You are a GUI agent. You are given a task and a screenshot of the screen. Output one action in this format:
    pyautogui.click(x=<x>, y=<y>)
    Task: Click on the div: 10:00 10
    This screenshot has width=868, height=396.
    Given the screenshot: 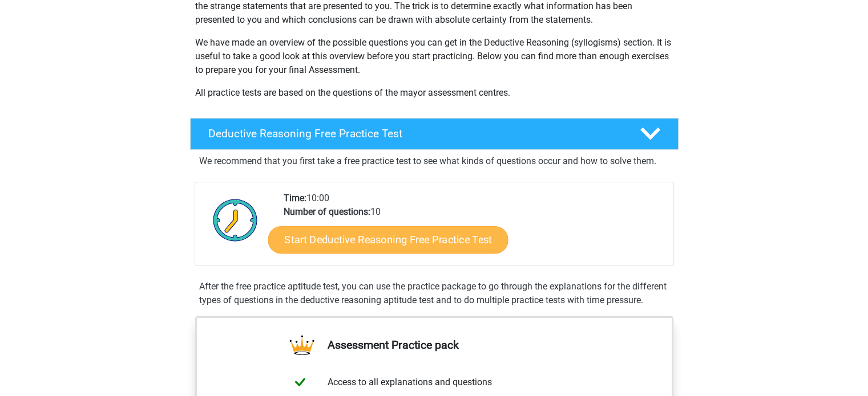 What is the action you would take?
    pyautogui.click(x=474, y=228)
    